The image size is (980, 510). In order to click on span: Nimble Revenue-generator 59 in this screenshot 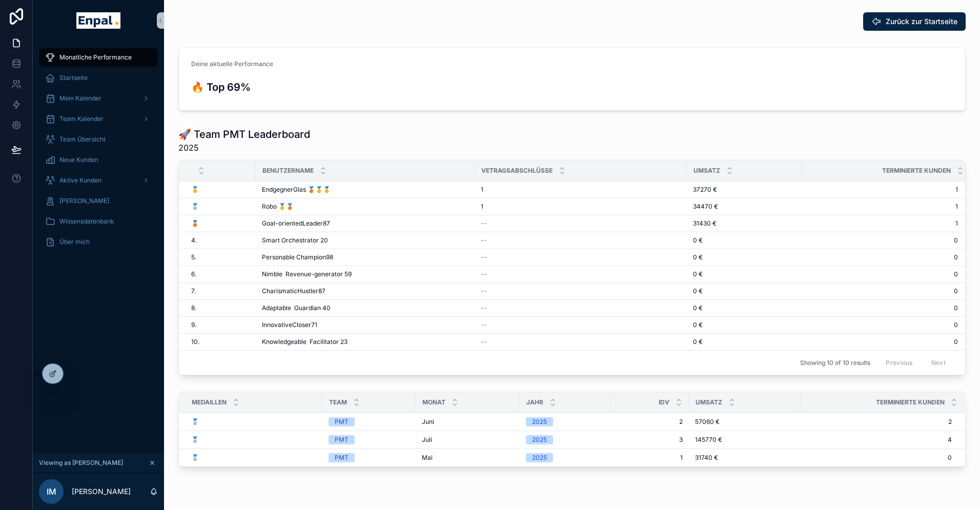, I will do `click(307, 274)`.